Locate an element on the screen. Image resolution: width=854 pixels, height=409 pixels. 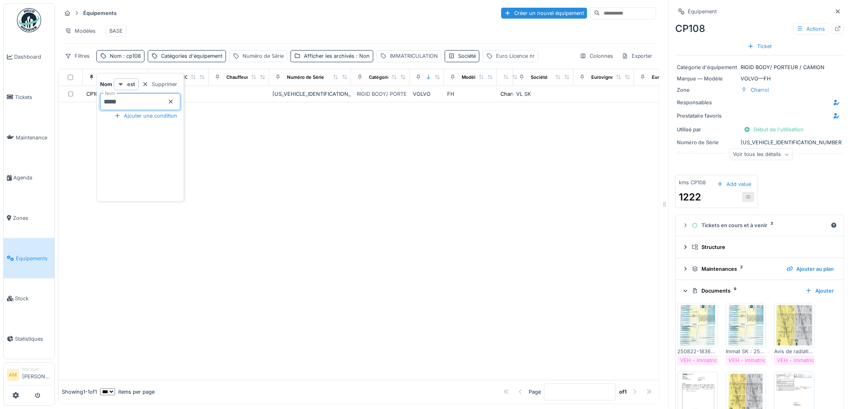
div: Modèle is located at coordinates (470, 77).